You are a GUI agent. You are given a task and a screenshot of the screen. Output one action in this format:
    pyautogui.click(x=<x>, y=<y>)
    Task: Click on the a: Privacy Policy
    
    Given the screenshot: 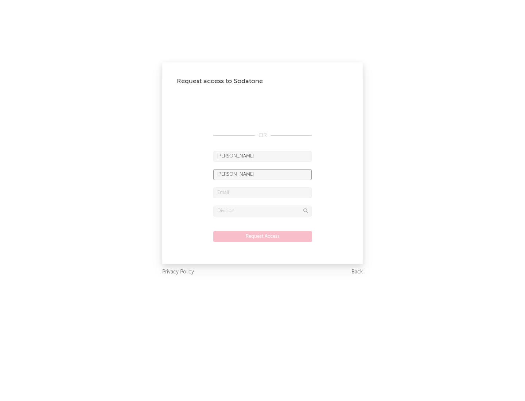 What is the action you would take?
    pyautogui.click(x=178, y=272)
    